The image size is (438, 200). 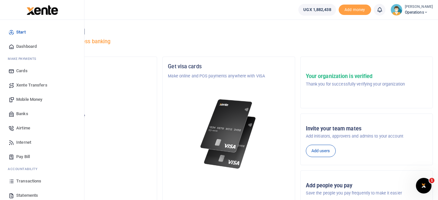 I want to click on span: Start, so click(x=21, y=32).